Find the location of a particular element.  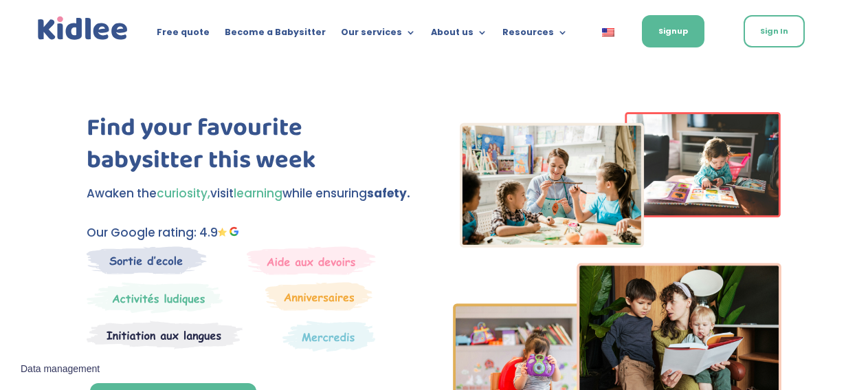

strong: safety. is located at coordinates (388, 194).